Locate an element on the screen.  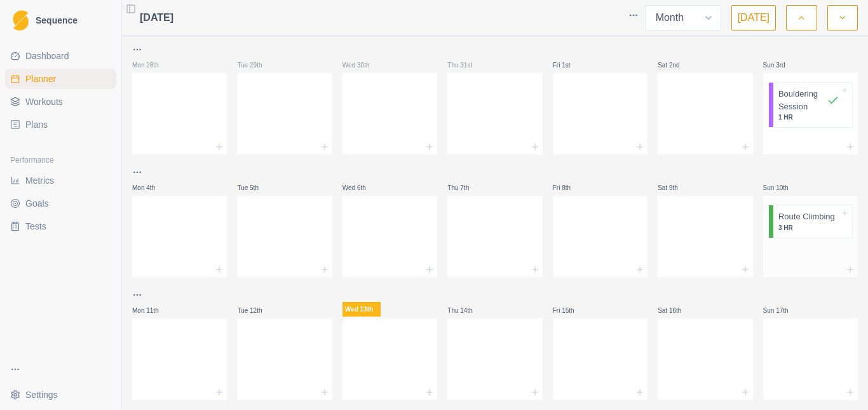
p: Sun 3rd is located at coordinates (782, 65).